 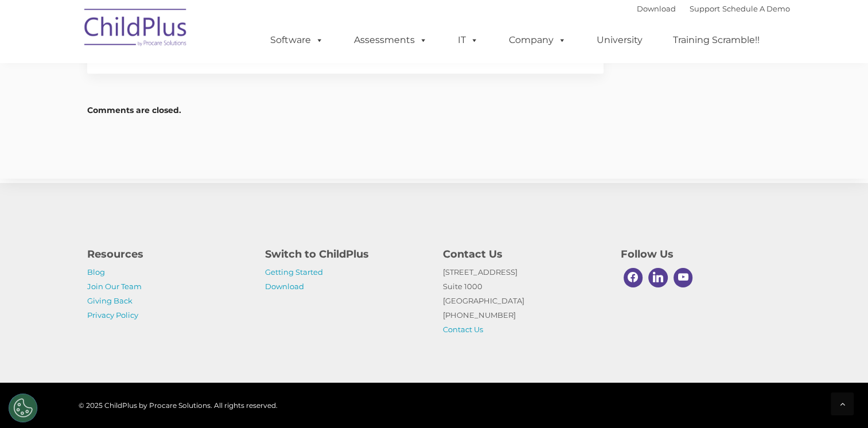 I want to click on a: Youtube, so click(x=683, y=277).